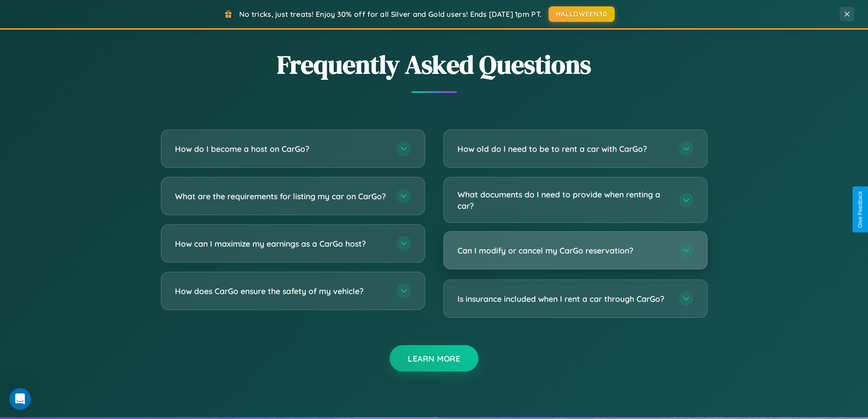 The image size is (868, 419). Describe the element at coordinates (564, 148) in the screenshot. I see `h3: How old do I need to be to rent a car with CarGo?` at that location.